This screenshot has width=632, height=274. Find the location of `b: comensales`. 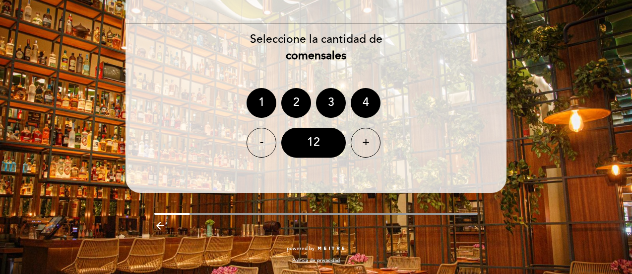

b: comensales is located at coordinates (316, 56).